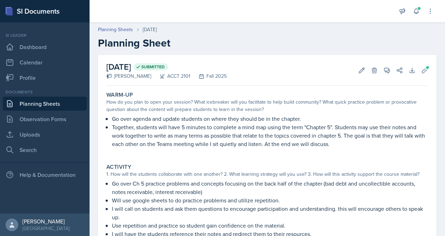 This screenshot has height=236, width=445. What do you see at coordinates (45, 92) in the screenshot?
I see `div: Documents` at bounding box center [45, 92].